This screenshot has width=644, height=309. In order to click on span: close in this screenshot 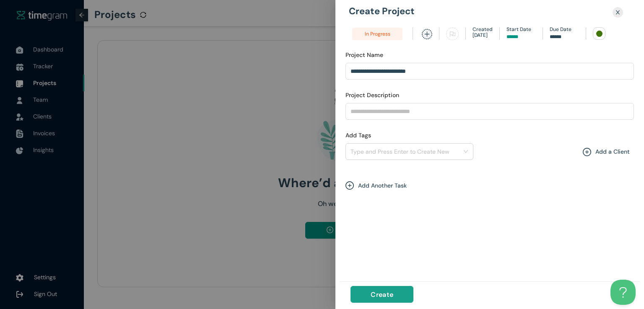, I will do `click(618, 12)`.